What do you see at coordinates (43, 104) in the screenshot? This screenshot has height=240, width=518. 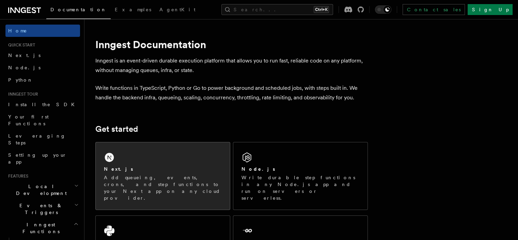 I see `span: Install the SDK` at bounding box center [43, 104].